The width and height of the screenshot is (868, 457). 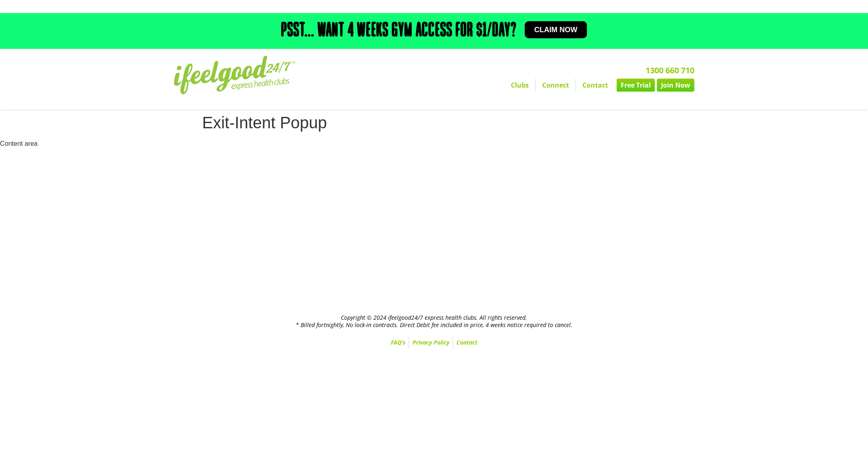 I want to click on h2: Psst... Want 4 weeks gym access for $1/day?, so click(x=399, y=31).